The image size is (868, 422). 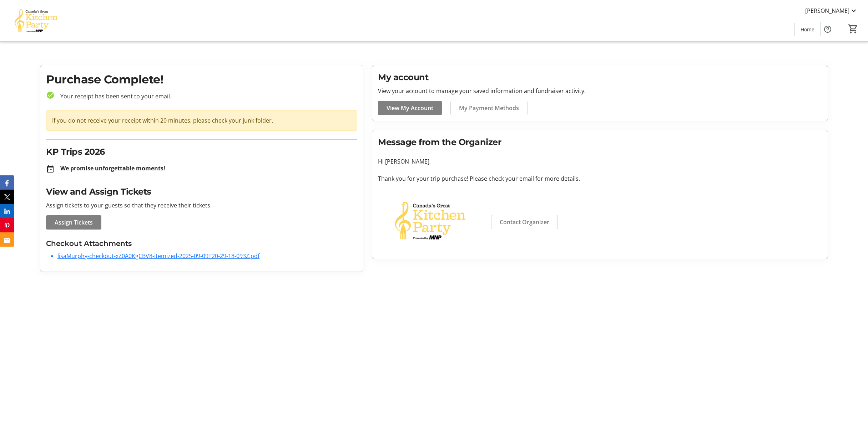 What do you see at coordinates (410, 108) in the screenshot?
I see `a: View My Account` at bounding box center [410, 108].